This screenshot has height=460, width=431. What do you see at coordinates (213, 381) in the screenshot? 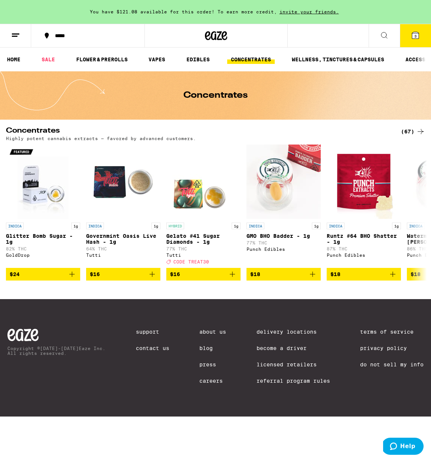
I see `a: Careers` at bounding box center [213, 381].